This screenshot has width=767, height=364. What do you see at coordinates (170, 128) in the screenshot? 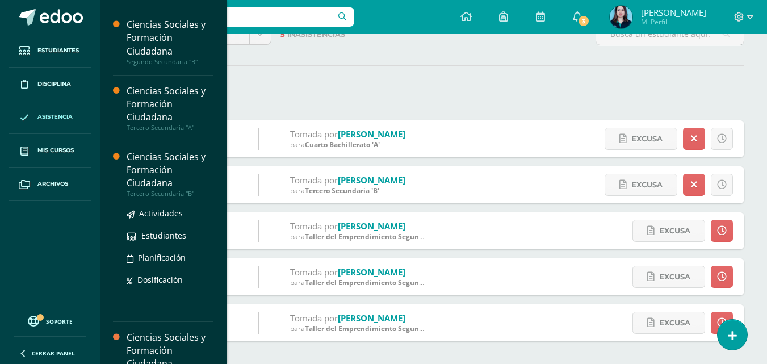
I see `div: Tercero Secundaria "A"` at bounding box center [170, 128].